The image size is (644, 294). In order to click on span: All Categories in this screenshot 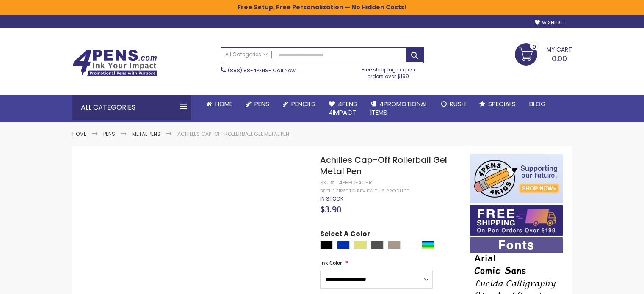, I will do `click(246, 55)`.